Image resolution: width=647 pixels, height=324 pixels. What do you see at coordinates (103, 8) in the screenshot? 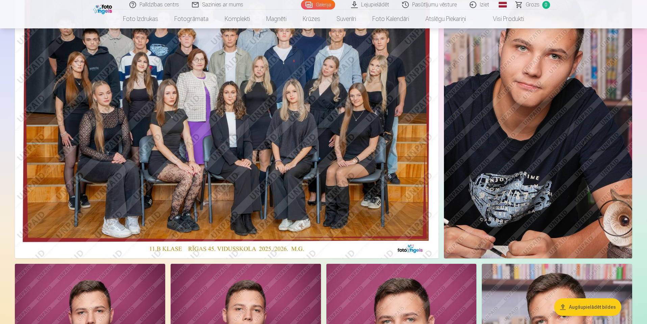
I see `img: /fa1` at bounding box center [103, 8].